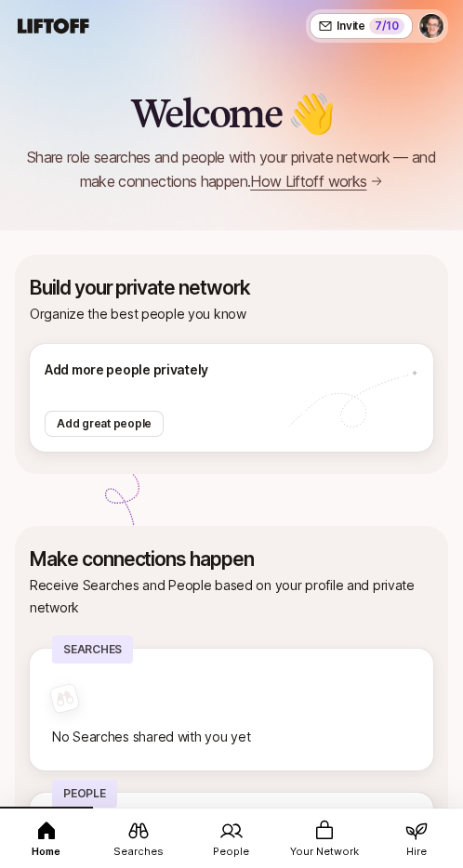 The image size is (463, 868). What do you see at coordinates (361, 26) in the screenshot?
I see `button: Invite7/10` at bounding box center [361, 26].